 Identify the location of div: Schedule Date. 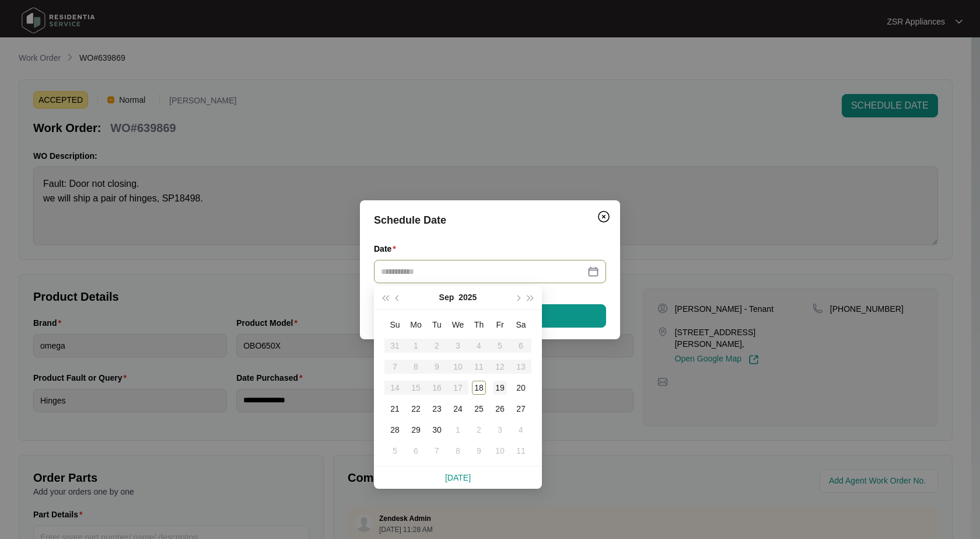
(490, 220).